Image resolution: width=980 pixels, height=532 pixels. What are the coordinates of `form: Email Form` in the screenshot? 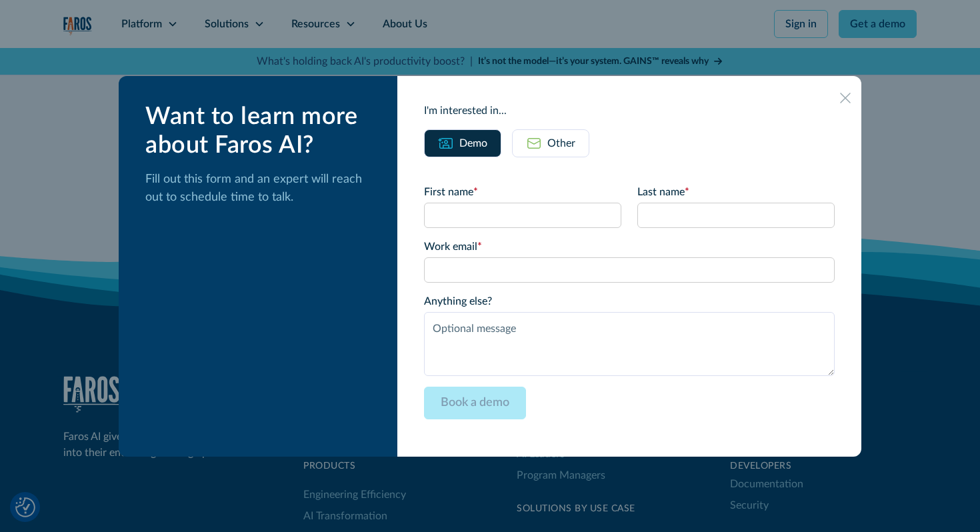 It's located at (629, 306).